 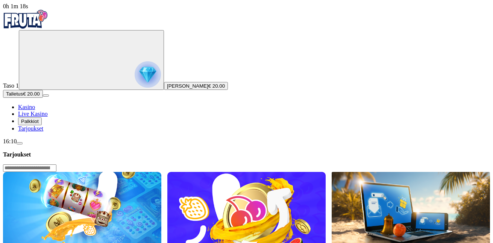 What do you see at coordinates (26, 26) in the screenshot?
I see `a: Fruta` at bounding box center [26, 26].